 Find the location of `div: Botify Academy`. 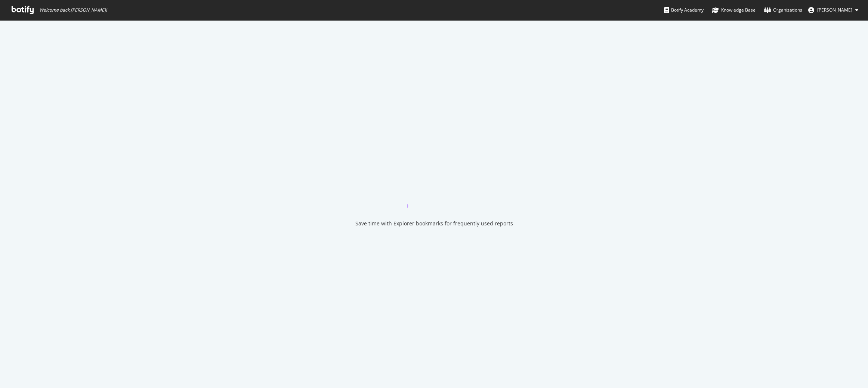

div: Botify Academy is located at coordinates (684, 11).